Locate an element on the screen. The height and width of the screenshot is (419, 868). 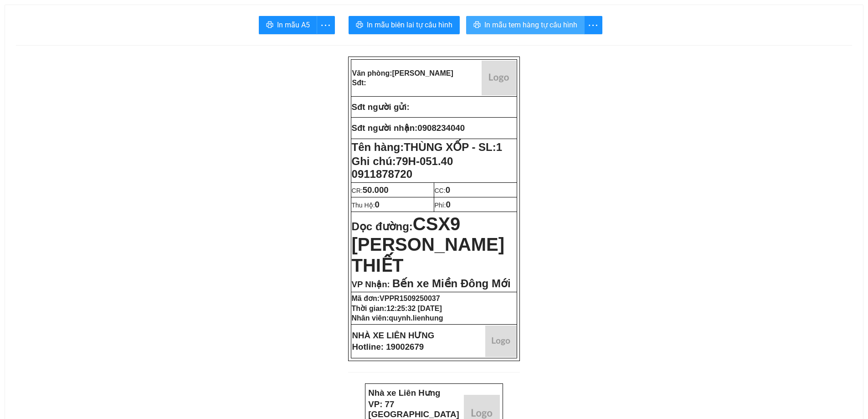
strong: Sđt người gửi: is located at coordinates (380, 107).